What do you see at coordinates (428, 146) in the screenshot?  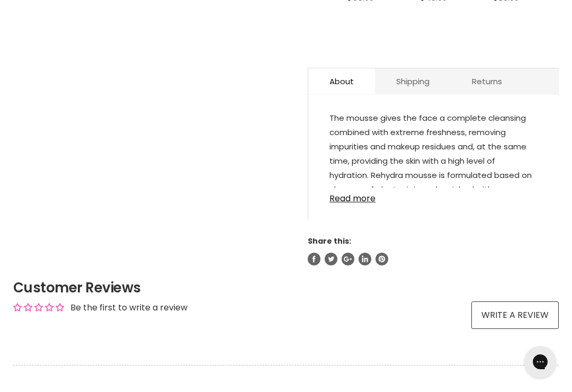 I see `span: The mousse gives the face a complete cleansing combined with extreme freshness, removing impuriti...` at bounding box center [428, 146].